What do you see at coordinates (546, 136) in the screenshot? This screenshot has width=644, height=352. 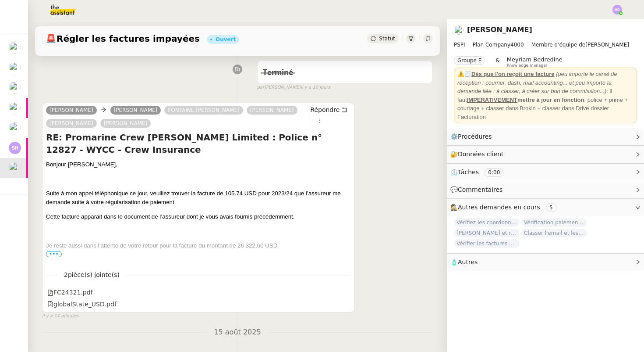 I see `div: ⚙️Procédures` at bounding box center [546, 136].